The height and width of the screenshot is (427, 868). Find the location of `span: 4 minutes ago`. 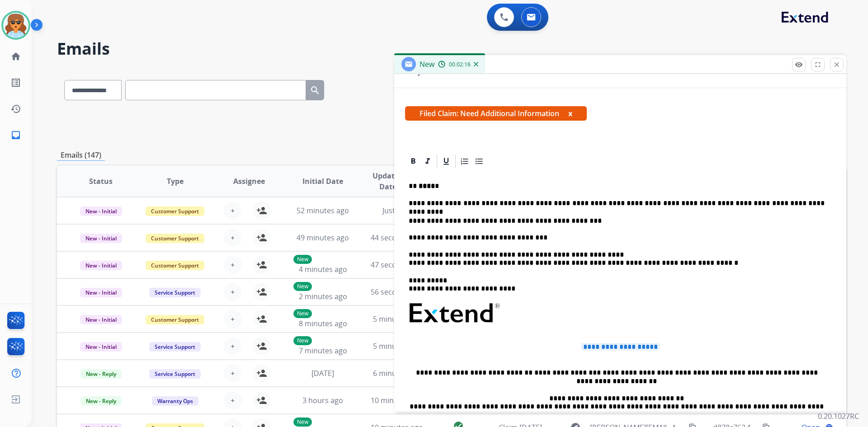

span: 4 minutes ago is located at coordinates (323, 269).